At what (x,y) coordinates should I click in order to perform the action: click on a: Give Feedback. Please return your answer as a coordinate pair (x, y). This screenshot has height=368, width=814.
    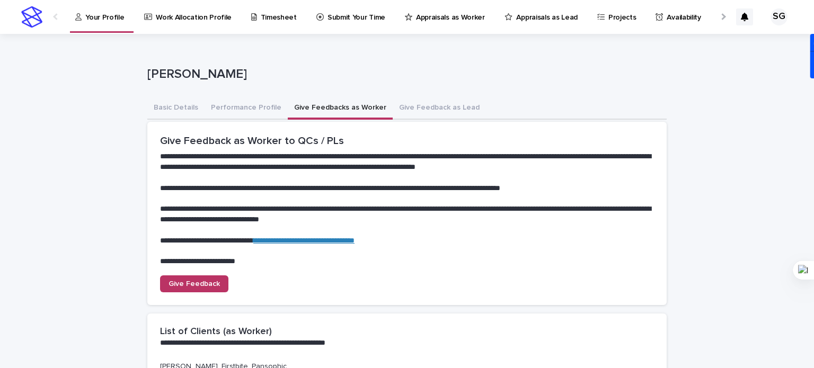
    Looking at the image, I should click on (194, 284).